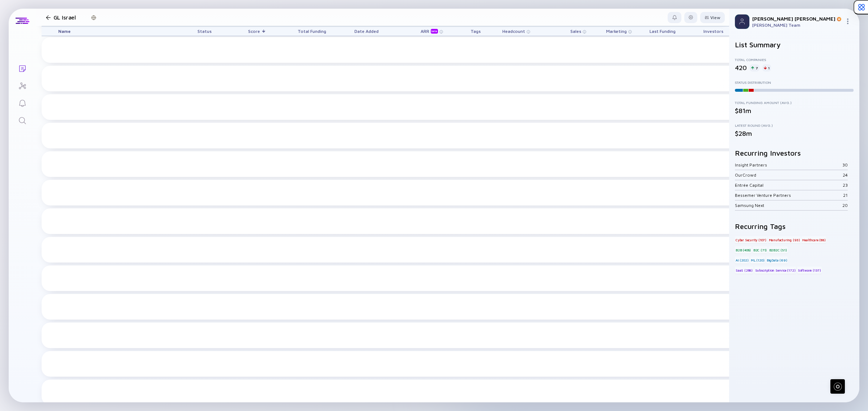 The height and width of the screenshot is (411, 868). What do you see at coordinates (743, 250) in the screenshot?
I see `div: B2B (408)` at bounding box center [743, 250].